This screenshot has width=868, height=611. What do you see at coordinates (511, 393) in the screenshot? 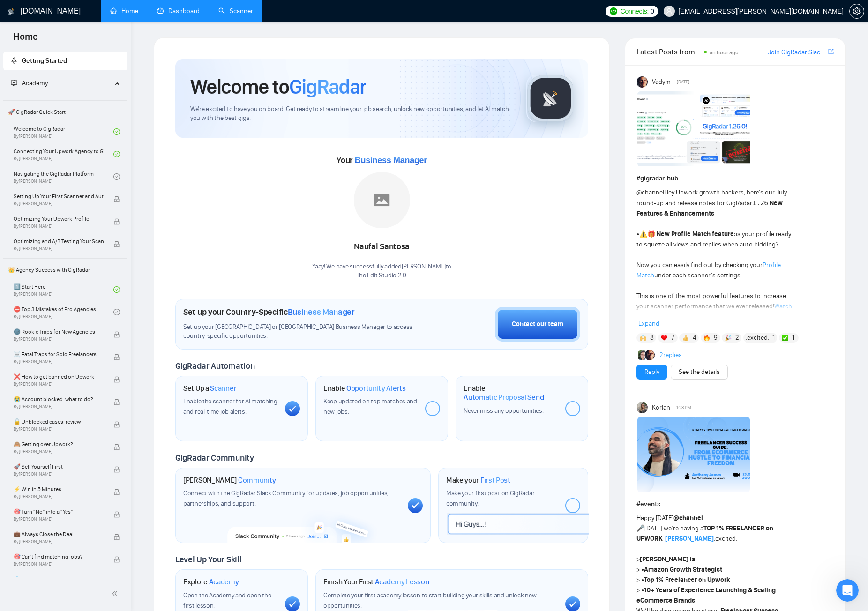
I see `h1: Enable` at bounding box center [511, 393].